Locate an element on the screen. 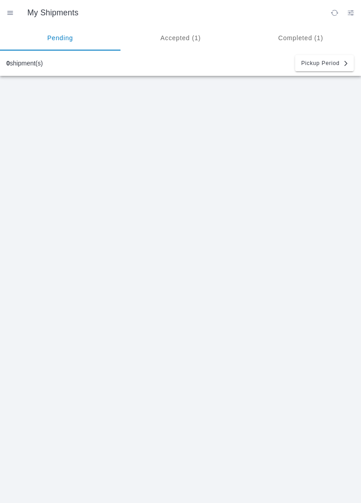 The image size is (361, 503). ion-segment-button: Completed (1) is located at coordinates (301, 38).